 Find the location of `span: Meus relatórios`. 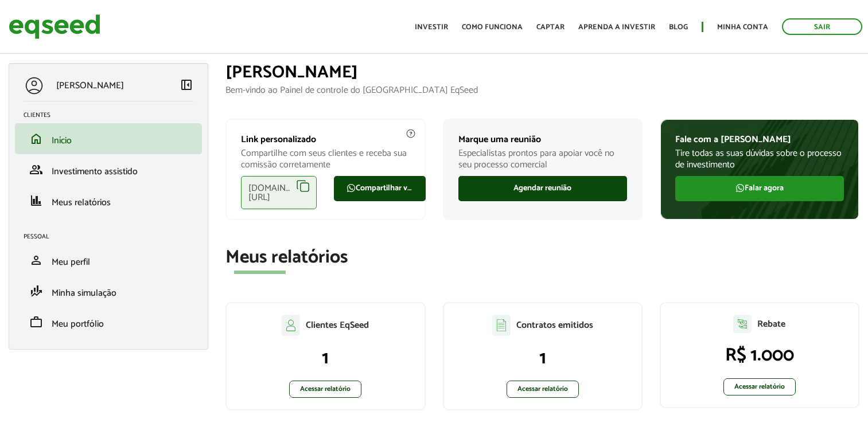

span: Meus relatórios is located at coordinates (81, 203).